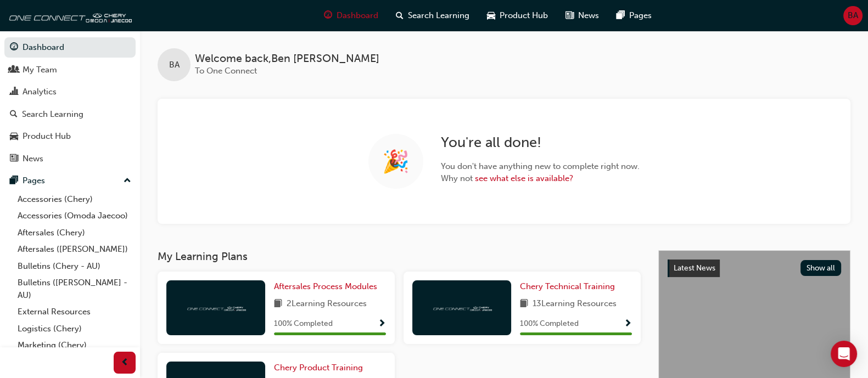  What do you see at coordinates (74, 216) in the screenshot?
I see `a: Accessories (Omoda Jaecoo)` at bounding box center [74, 216].